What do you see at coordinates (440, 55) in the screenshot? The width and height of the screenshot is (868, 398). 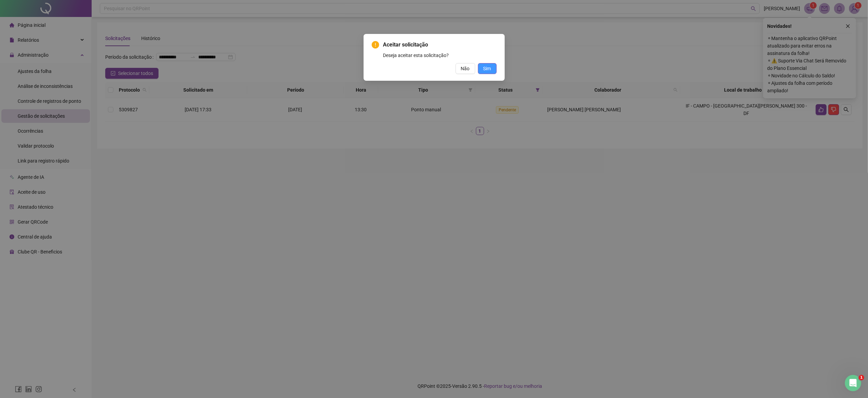 I see `div: Deseja aceitar esta solicitação?` at bounding box center [440, 55].